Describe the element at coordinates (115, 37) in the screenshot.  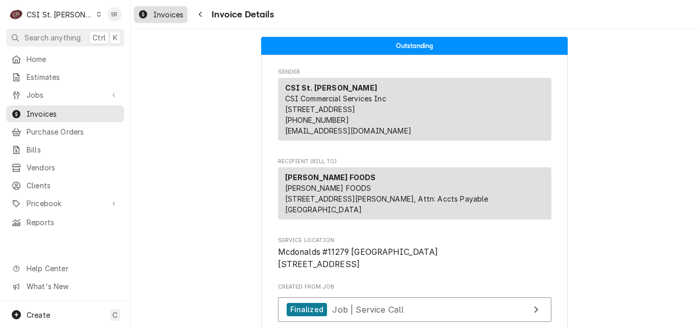
I see `span: K` at that location.